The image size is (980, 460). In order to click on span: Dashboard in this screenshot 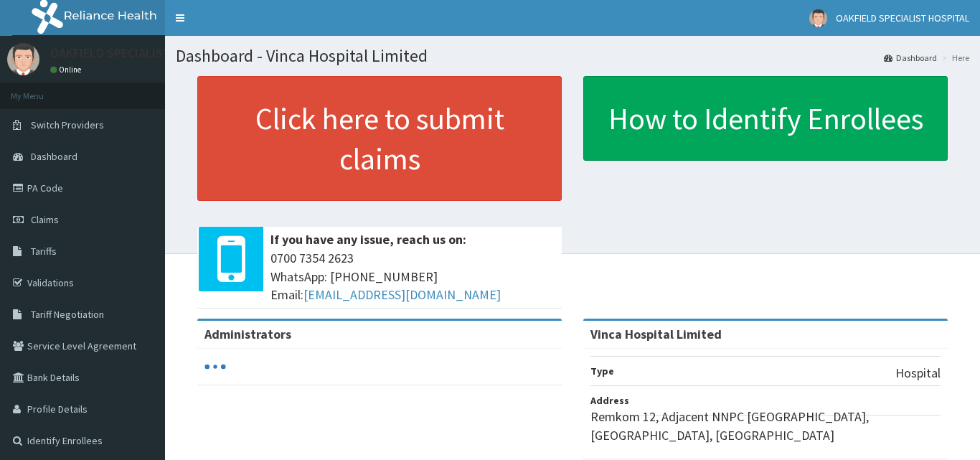, I will do `click(54, 157)`.